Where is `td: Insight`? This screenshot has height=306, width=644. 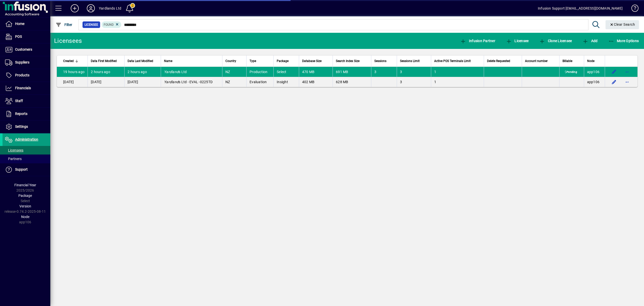
td: Insight is located at coordinates (286, 82).